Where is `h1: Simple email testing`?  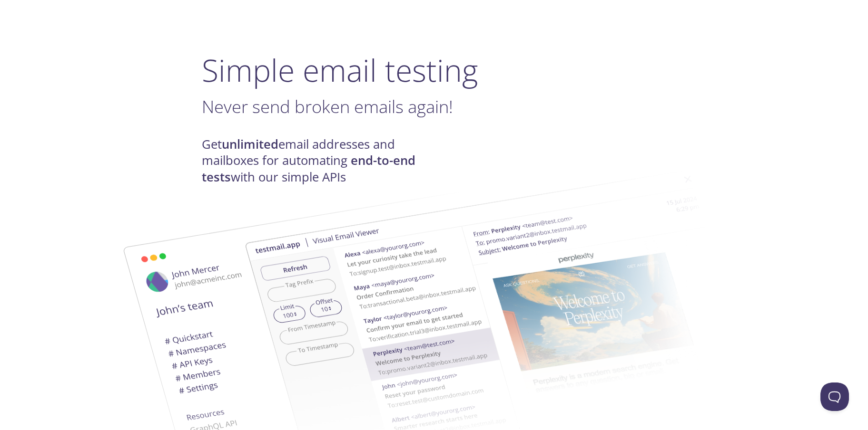
h1: Simple email testing is located at coordinates (434, 70).